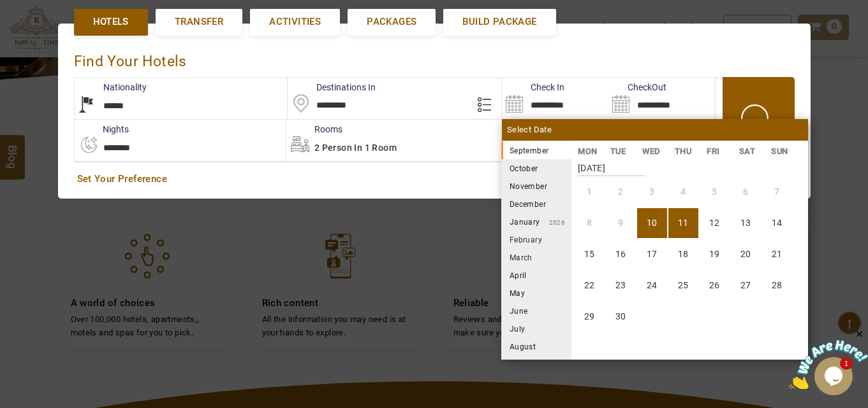 The width and height of the screenshot is (868, 408). Describe the element at coordinates (536, 239) in the screenshot. I see `li: February` at that location.